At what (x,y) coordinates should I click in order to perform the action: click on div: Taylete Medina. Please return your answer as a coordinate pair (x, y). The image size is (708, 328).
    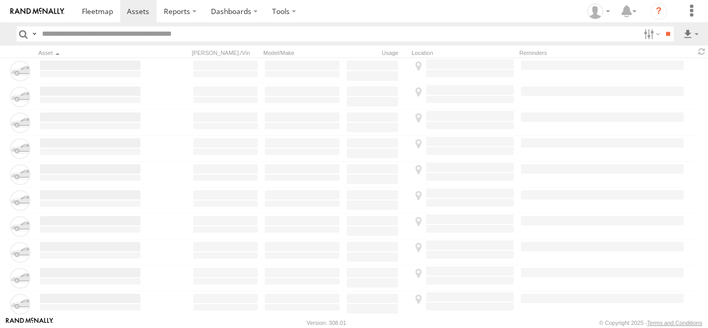
    Looking at the image, I should click on (599, 11).